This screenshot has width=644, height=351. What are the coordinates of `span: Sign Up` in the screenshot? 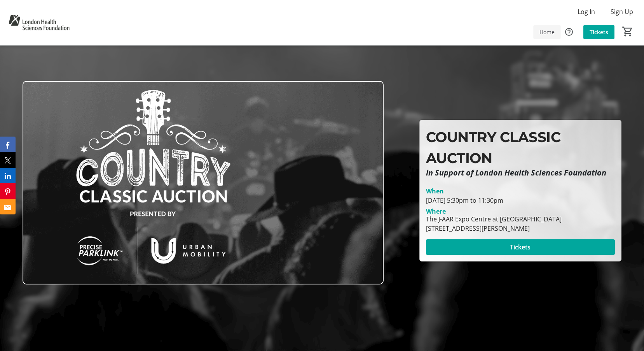 It's located at (622, 12).